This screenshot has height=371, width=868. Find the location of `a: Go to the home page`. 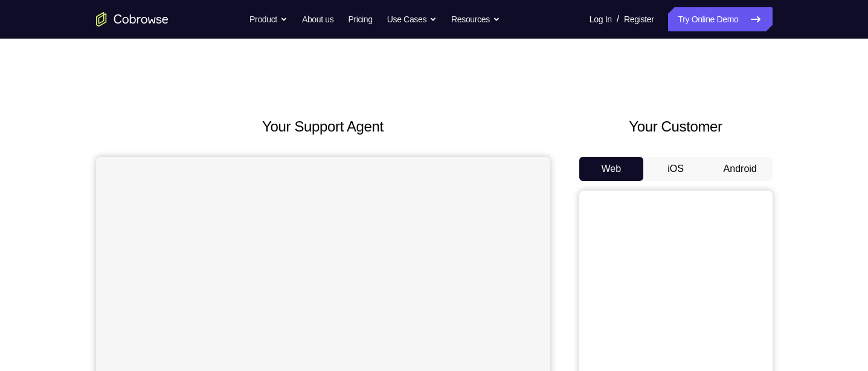

a: Go to the home page is located at coordinates (132, 19).